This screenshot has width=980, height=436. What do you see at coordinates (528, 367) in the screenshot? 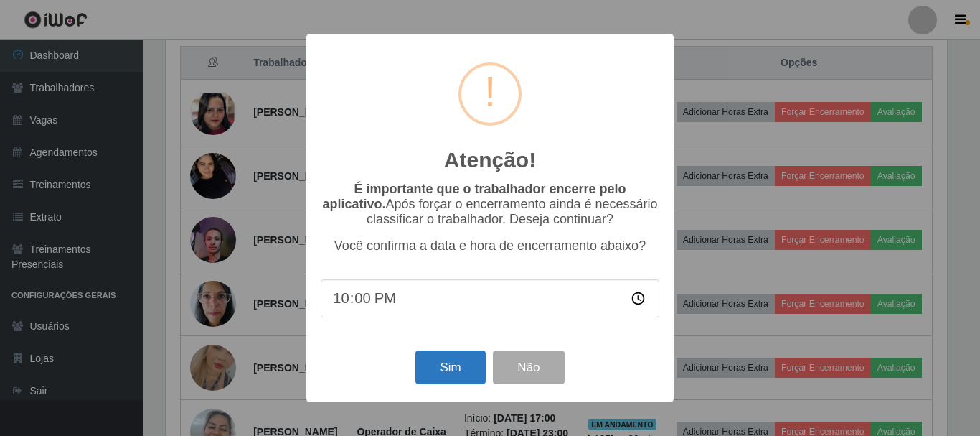
I see `button: Não` at bounding box center [528, 367].